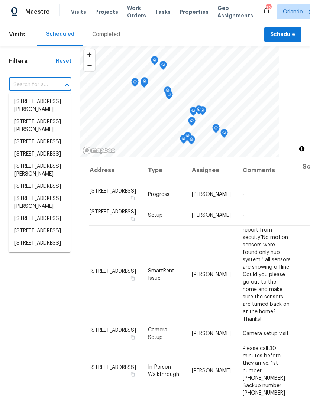  I want to click on button: Close, so click(67, 85).